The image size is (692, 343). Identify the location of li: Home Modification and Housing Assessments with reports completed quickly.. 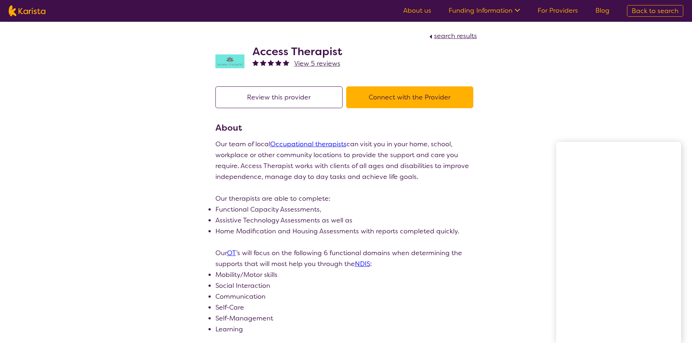
(346, 231).